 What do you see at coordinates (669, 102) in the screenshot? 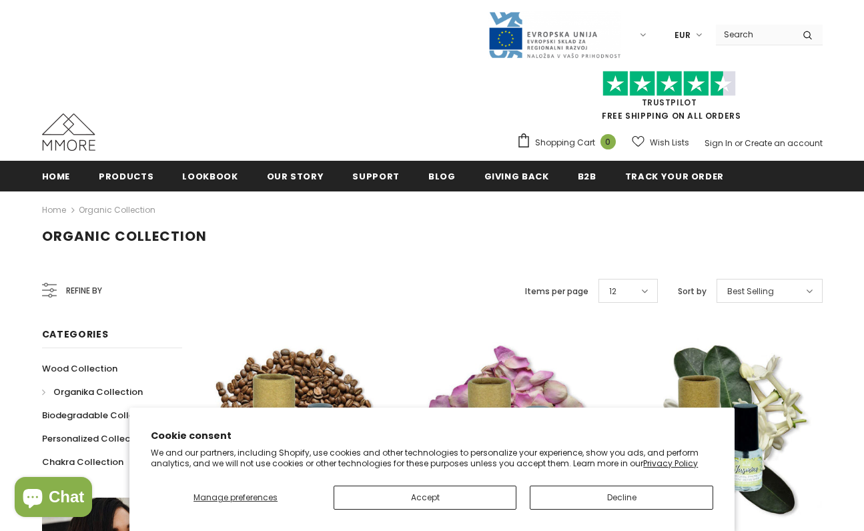
I see `a: Trustpilot` at bounding box center [669, 102].